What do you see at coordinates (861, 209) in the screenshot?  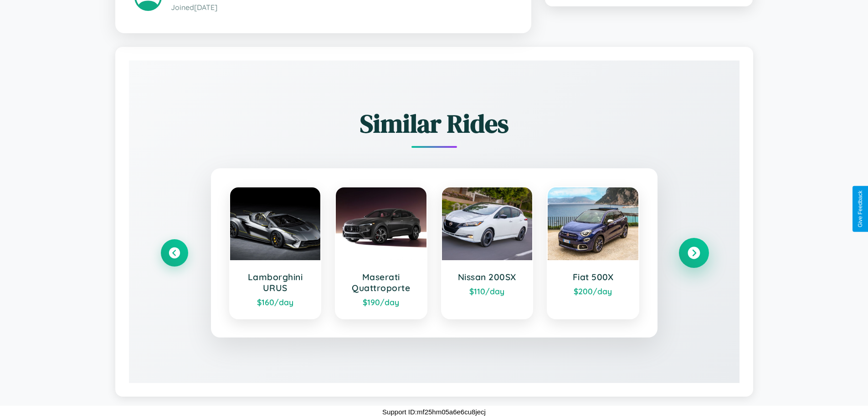 I see `div: Give Feedback` at bounding box center [861, 209].